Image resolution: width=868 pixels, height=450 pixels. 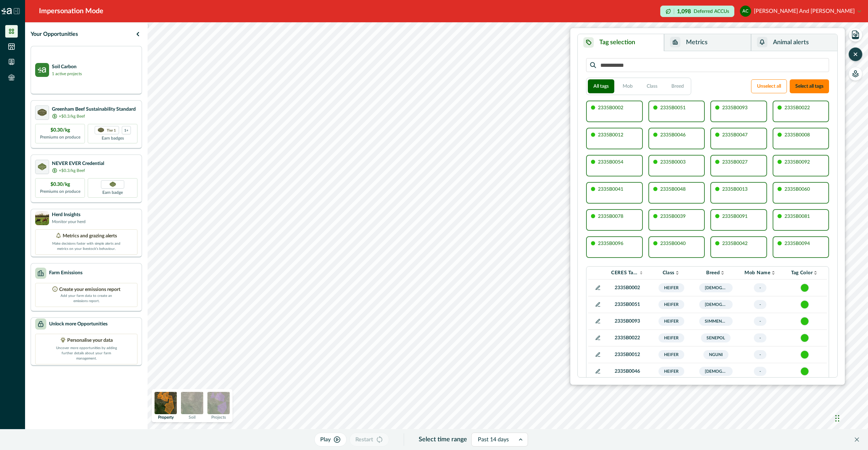 I want to click on span: Simmental, so click(x=716, y=321).